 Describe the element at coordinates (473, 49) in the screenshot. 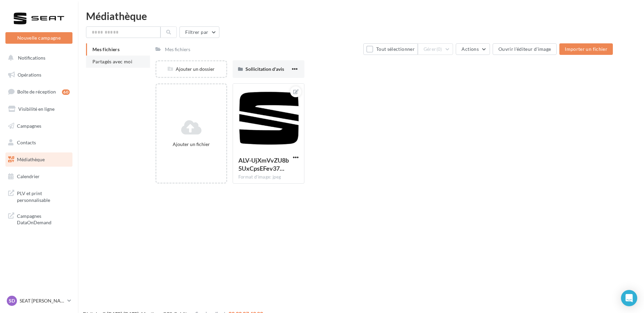

I see `button: Actions` at that location.